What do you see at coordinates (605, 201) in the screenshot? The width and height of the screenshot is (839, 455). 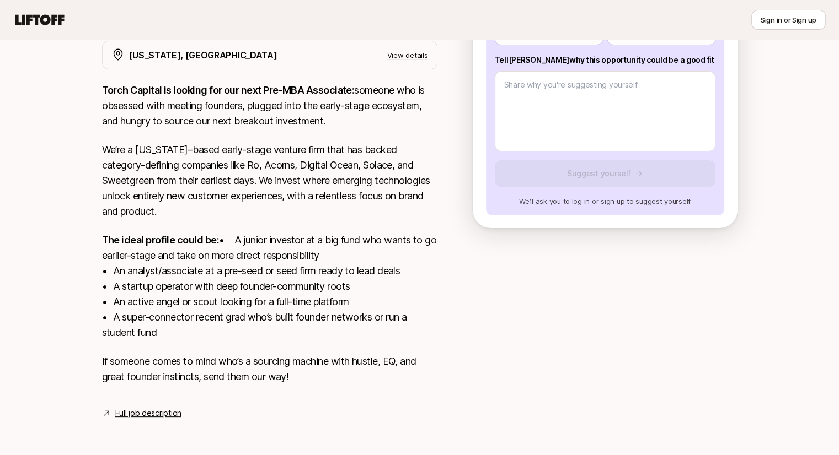 I see `p: We’ll ask you to log in or sign up to suggest yourself` at bounding box center [605, 201].